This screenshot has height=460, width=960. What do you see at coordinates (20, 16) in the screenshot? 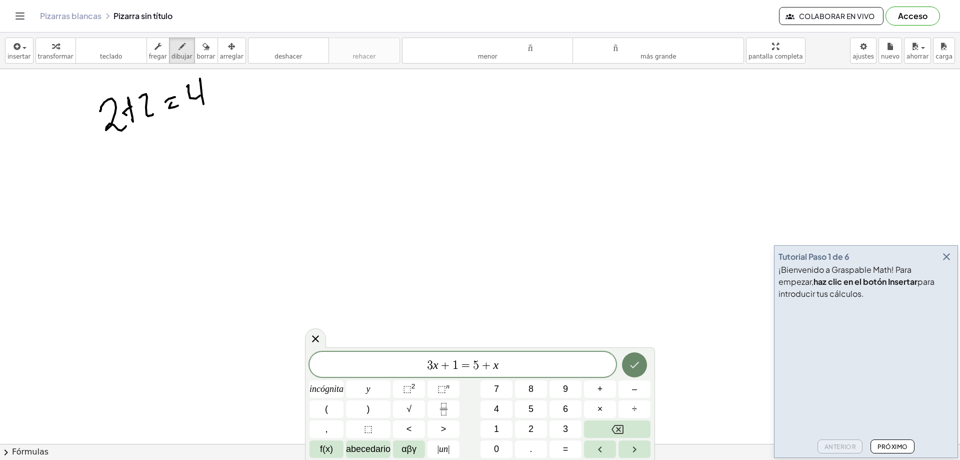
I see `button: Cambiar navegación` at bounding box center [20, 16].